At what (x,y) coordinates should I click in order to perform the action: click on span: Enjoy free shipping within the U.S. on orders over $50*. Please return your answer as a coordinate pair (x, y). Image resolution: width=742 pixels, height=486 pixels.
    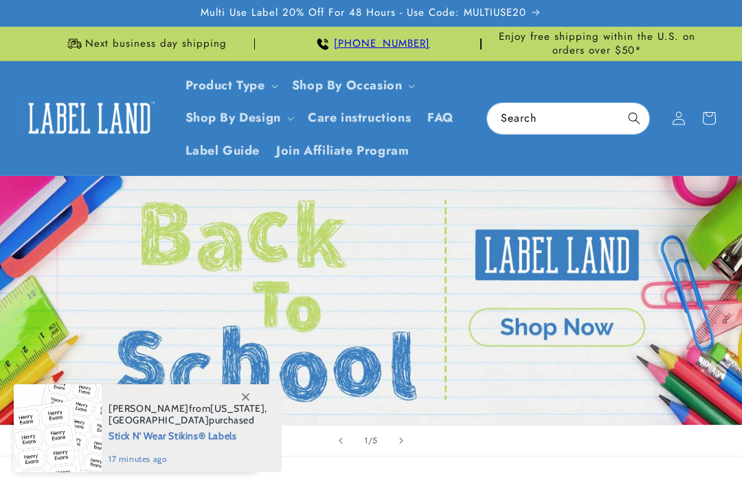
    Looking at the image, I should click on (597, 43).